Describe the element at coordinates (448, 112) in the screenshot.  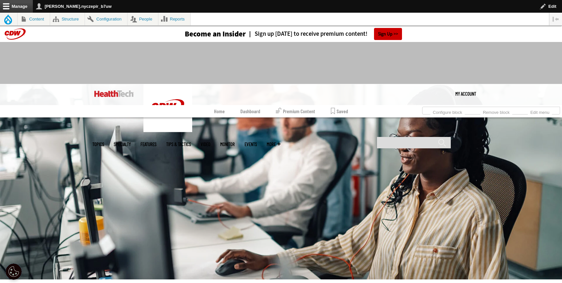
I see `a: Configure block` at that location.